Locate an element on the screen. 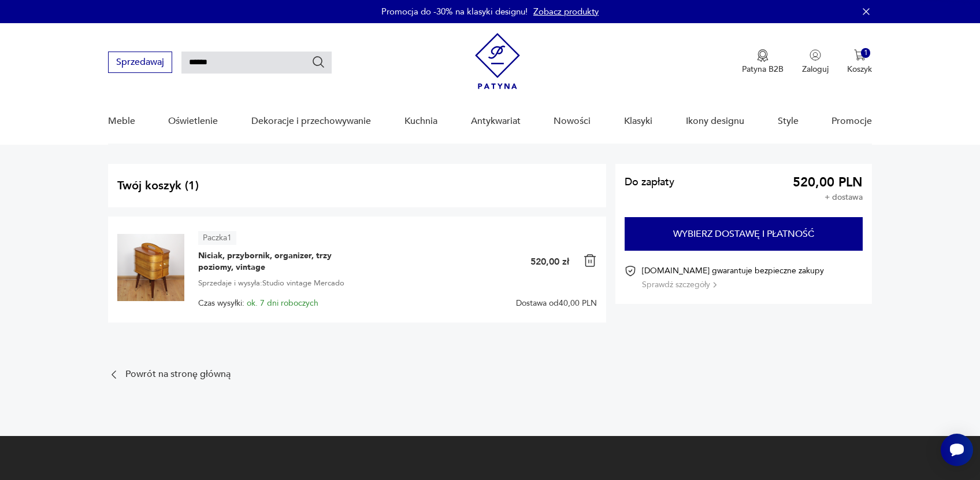 The height and width of the screenshot is (480, 980). span: 520,00 PLN is located at coordinates (827, 182).